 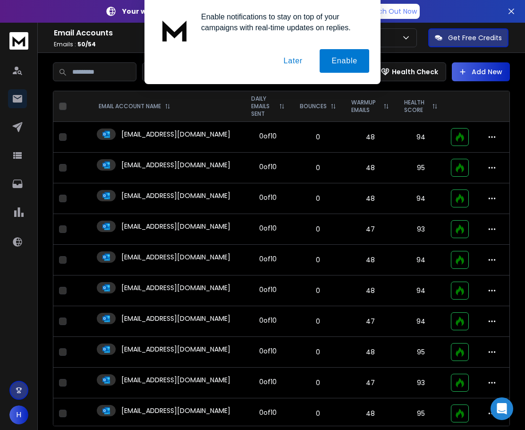 I want to click on img: notification icon, so click(x=175, y=30).